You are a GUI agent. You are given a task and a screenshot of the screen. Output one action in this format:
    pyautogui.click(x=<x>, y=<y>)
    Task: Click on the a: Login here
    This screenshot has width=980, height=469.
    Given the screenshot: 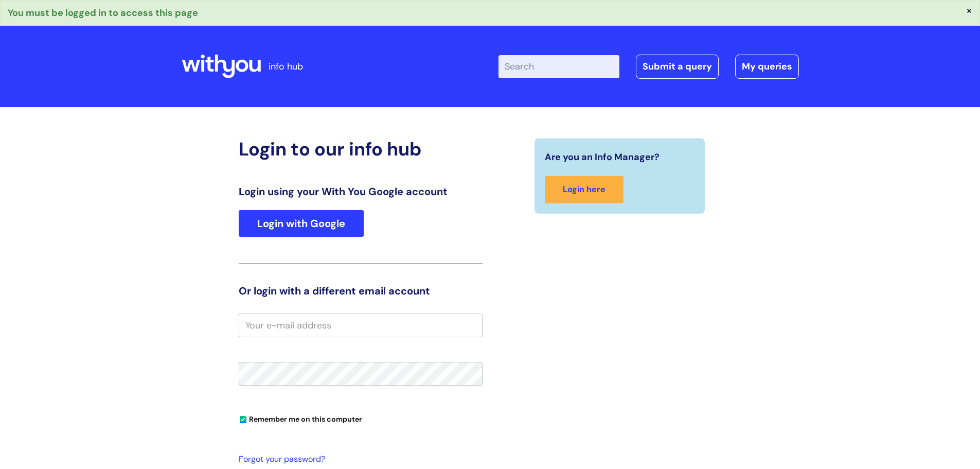 What is the action you would take?
    pyautogui.click(x=584, y=189)
    